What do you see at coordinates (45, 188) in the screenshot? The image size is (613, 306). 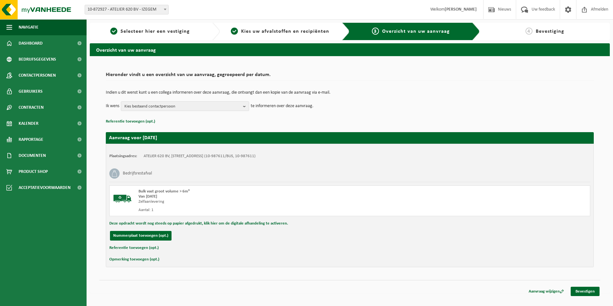 I see `span: Acceptatievoorwaarden` at bounding box center [45, 188].